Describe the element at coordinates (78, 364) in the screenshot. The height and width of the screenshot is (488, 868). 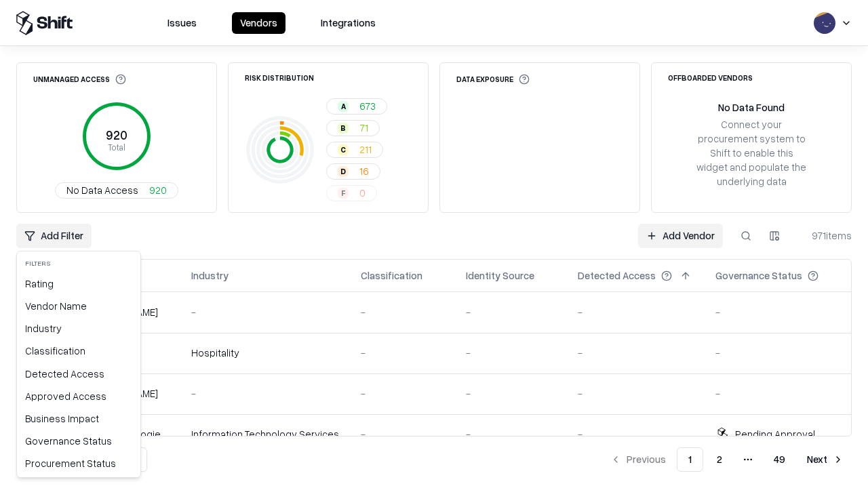
I see `div: Add Filter` at that location.